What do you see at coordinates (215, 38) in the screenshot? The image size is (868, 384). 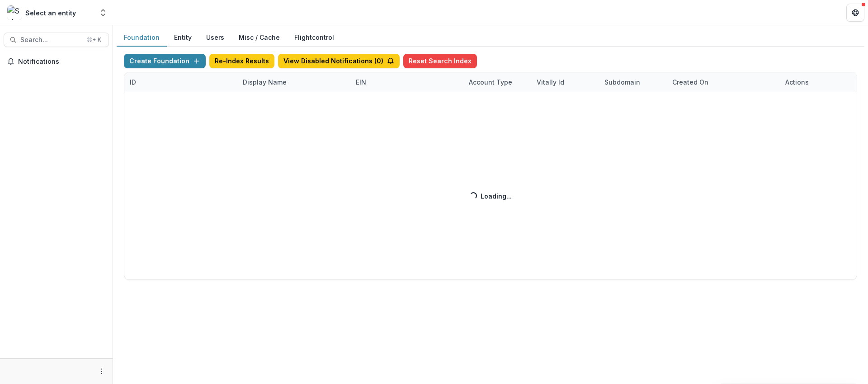 I see `button: Users` at bounding box center [215, 38].